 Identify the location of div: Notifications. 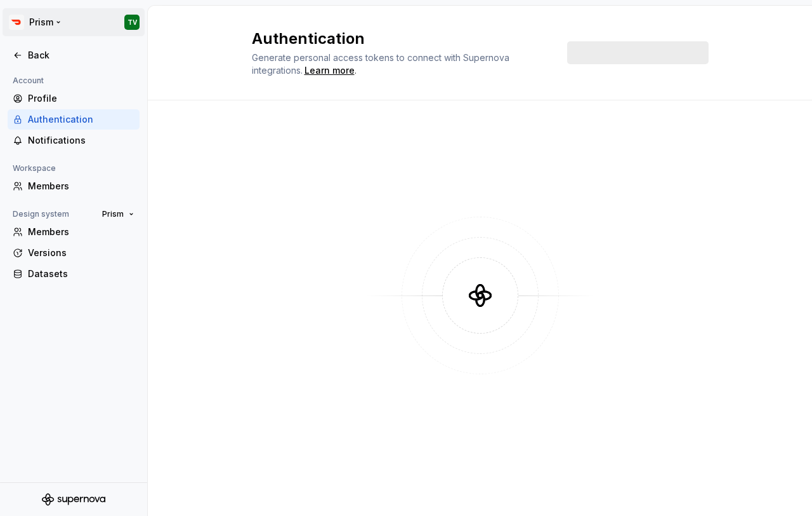
(81, 140).